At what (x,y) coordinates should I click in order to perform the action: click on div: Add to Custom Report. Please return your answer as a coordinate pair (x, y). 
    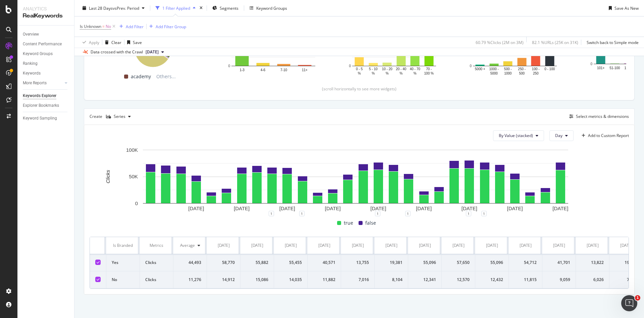
    Looking at the image, I should click on (609, 135).